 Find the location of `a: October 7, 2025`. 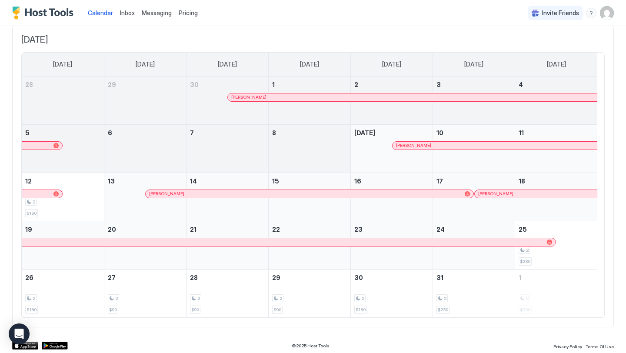

a: October 7, 2025 is located at coordinates (227, 133).